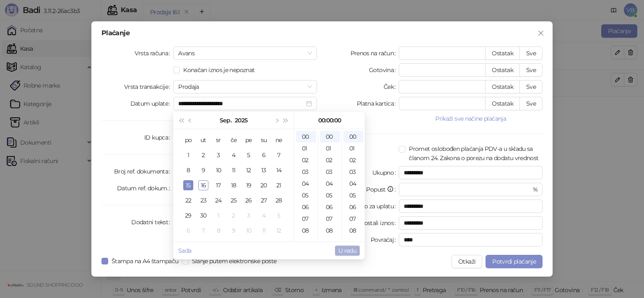 This screenshot has height=298, width=644. Describe the element at coordinates (279, 170) in the screenshot. I see `div: 14` at that location.